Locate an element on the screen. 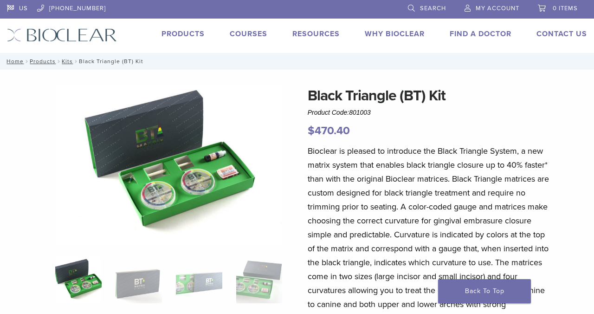  span: My Account is located at coordinates (498, 8).